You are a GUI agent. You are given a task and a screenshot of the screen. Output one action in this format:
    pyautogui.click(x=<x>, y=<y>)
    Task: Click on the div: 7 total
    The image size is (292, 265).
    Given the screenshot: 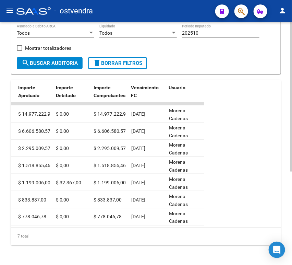 What is the action you would take?
    pyautogui.click(x=146, y=236)
    